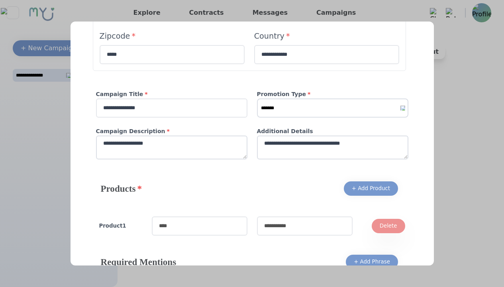  What do you see at coordinates (372, 262) in the screenshot?
I see `button: + Add Phrase` at bounding box center [372, 262].